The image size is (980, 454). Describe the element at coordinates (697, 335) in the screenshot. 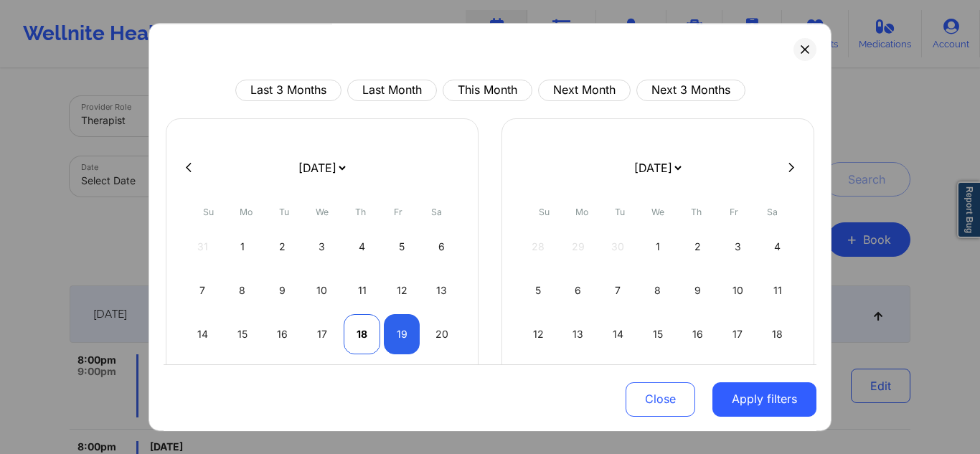

I see `div: Thu Oct 16 2025` at that location.